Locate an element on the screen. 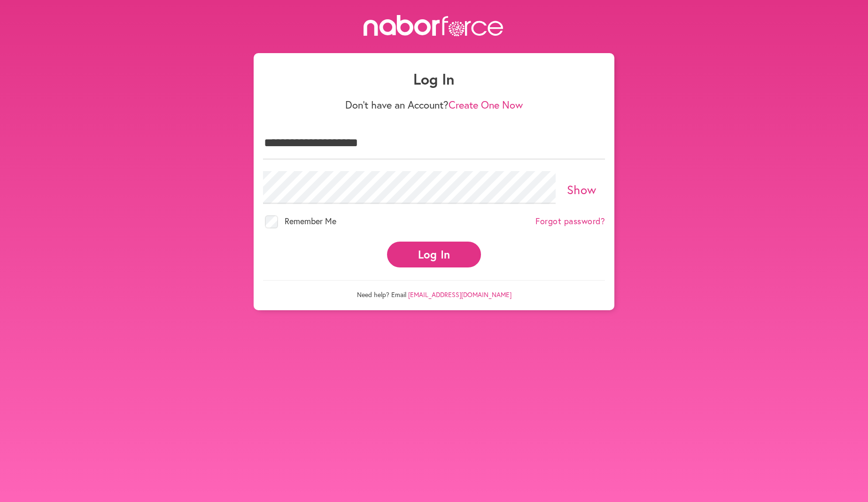  a: Create One Now is located at coordinates (485, 104).